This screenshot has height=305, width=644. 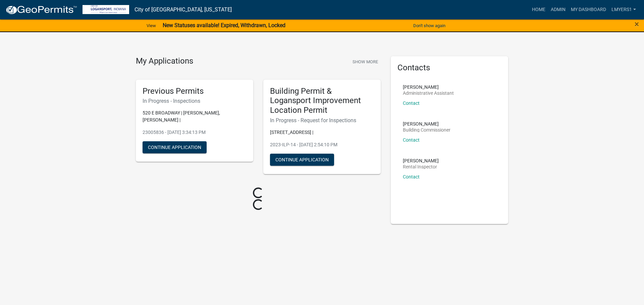 I want to click on h5: Building Permit & Logansport Improvement Location Permit, so click(x=322, y=101).